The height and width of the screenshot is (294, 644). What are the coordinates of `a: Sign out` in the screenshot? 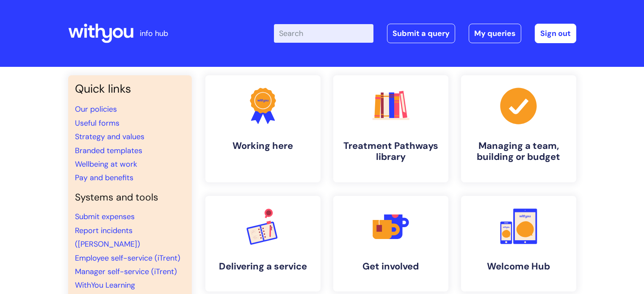 It's located at (555, 34).